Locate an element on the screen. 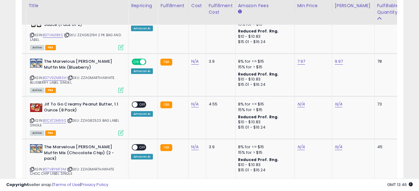 Image resolution: width=419 pixels, height=191 pixels. div: Fulfillable Quantity is located at coordinates (388, 9).